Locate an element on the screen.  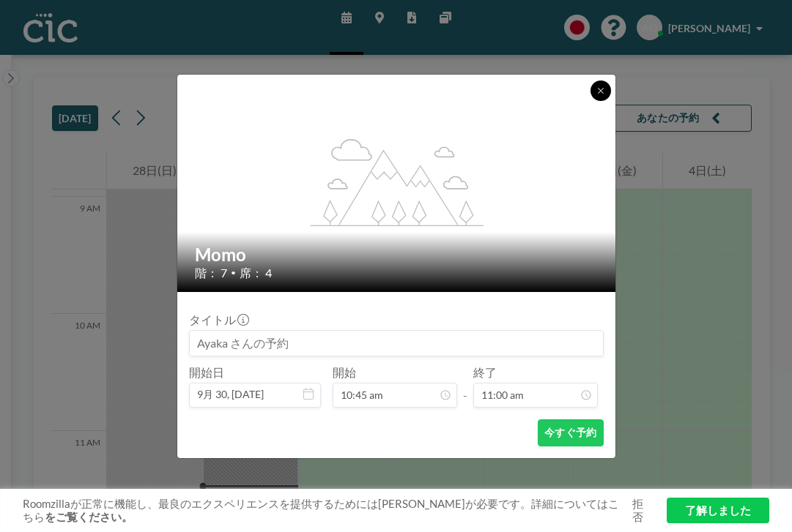
a: 拒否 is located at coordinates (637, 511).